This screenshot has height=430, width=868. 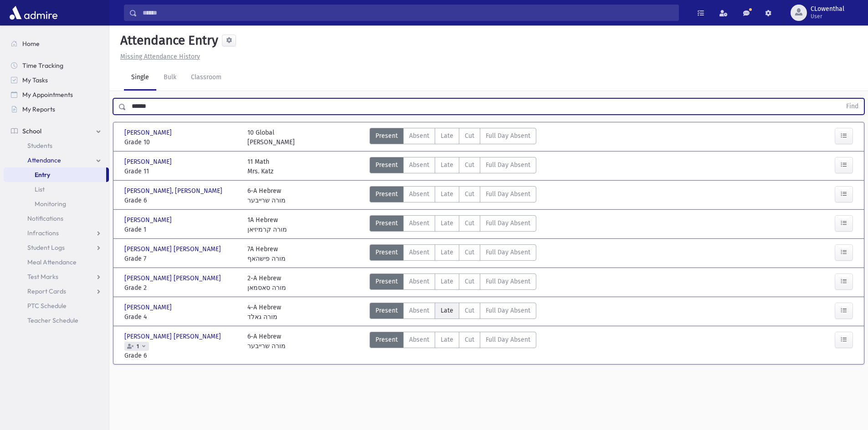 What do you see at coordinates (181, 142) in the screenshot?
I see `span: Grade 10` at bounding box center [181, 142].